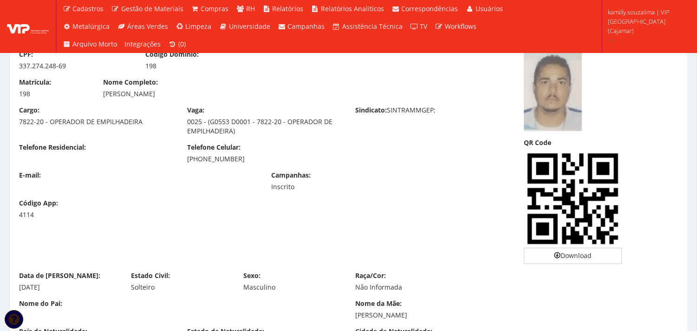 The width and height of the screenshot is (697, 331). I want to click on img: Bhju5YYYN5vfhY07uAEHiDhAk7gBB4g4QJO4AQeIOECTuAEHiDhAk7gBB4g4QJO4AQeIOECTuAEHiDhAk7gBB4g4QJO4AQeIO..., so click(573, 199).